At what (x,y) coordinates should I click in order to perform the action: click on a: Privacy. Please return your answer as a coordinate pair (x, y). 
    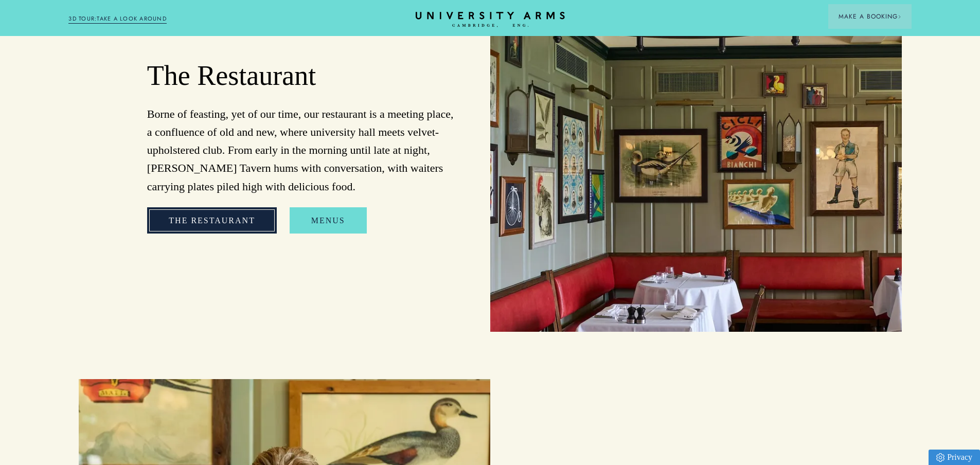
    Looking at the image, I should click on (954, 457).